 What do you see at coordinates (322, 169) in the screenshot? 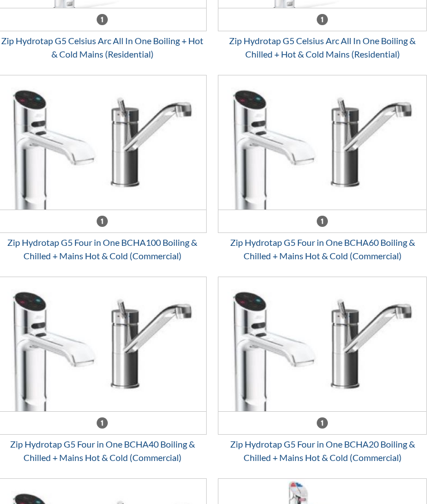
I see `a: Zip Hydrotap G5 Four in One BCHA60 Boiling & Chilled + Mains Hot & Cold (Commercial)Zip Hydrotap ...` at bounding box center [322, 169].